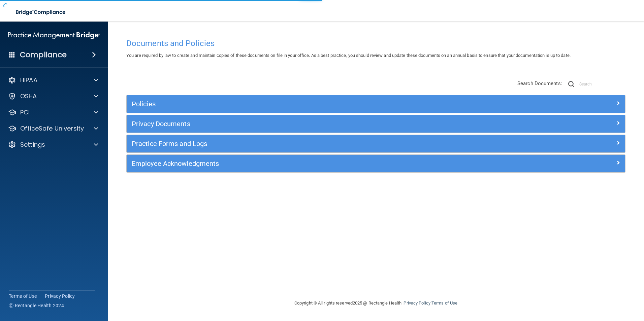  I want to click on a: Policies, so click(376, 104).